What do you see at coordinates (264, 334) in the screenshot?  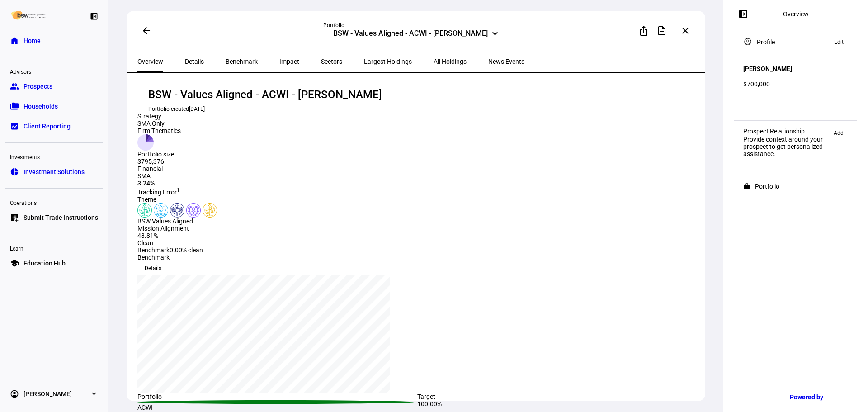 I see `div: chart, 1 series` at bounding box center [264, 334].